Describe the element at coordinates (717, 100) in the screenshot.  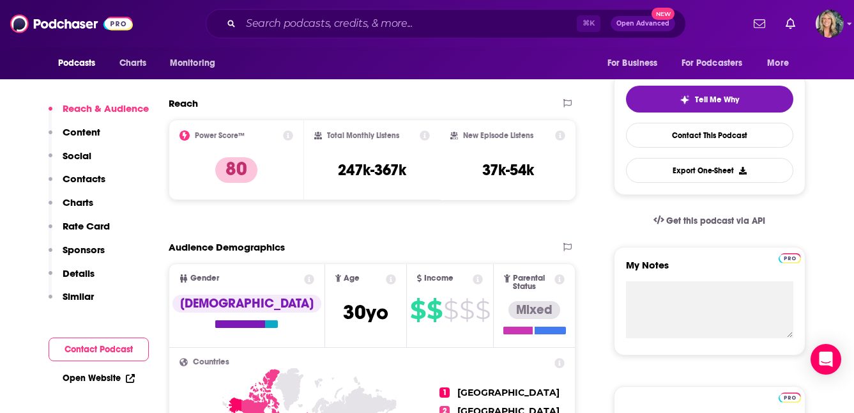
I see `span: Tell Me Why` at that location.